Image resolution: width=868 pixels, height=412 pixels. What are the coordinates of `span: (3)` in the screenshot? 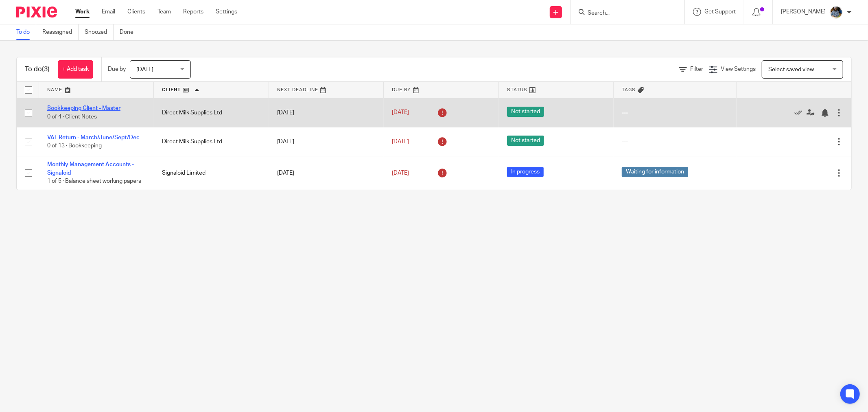 It's located at (45, 69).